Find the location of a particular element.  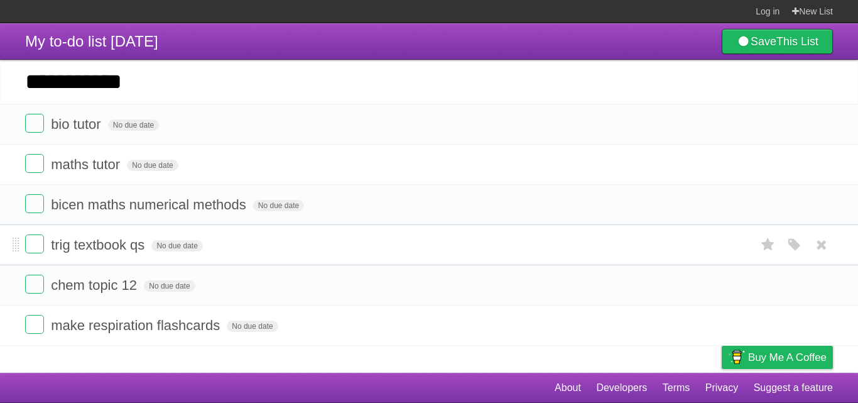

span: make respiration flashcards is located at coordinates (137, 325).